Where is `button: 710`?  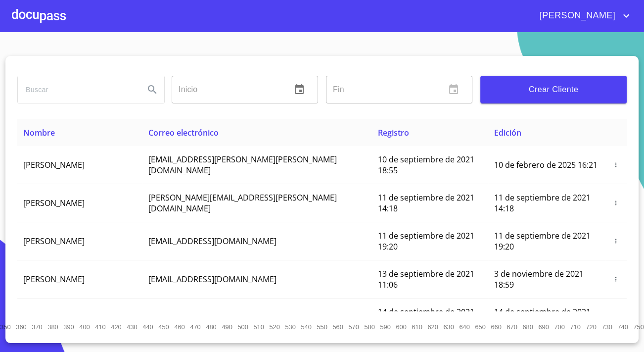
button: 710 is located at coordinates (576, 327).